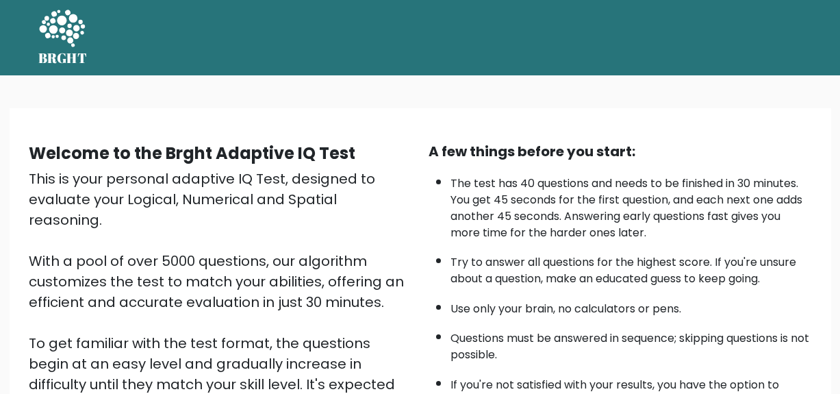  What do you see at coordinates (192, 153) in the screenshot?
I see `b: Welcome to the Brght Adaptive IQ Test` at bounding box center [192, 153].